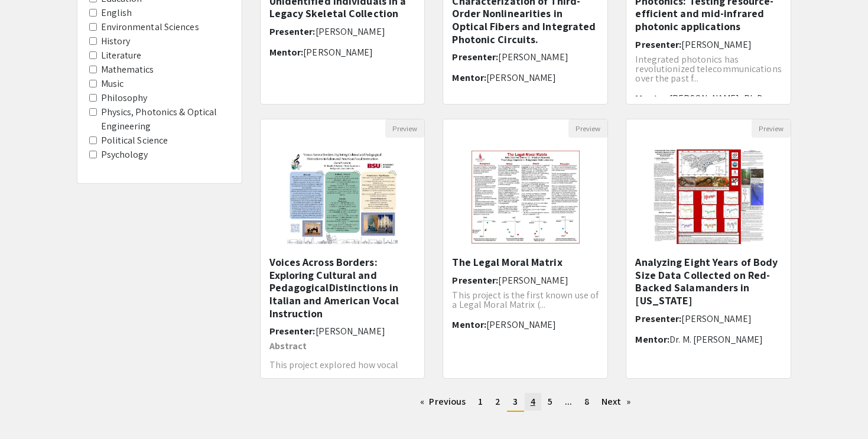  I want to click on label: Political Science, so click(134, 140).